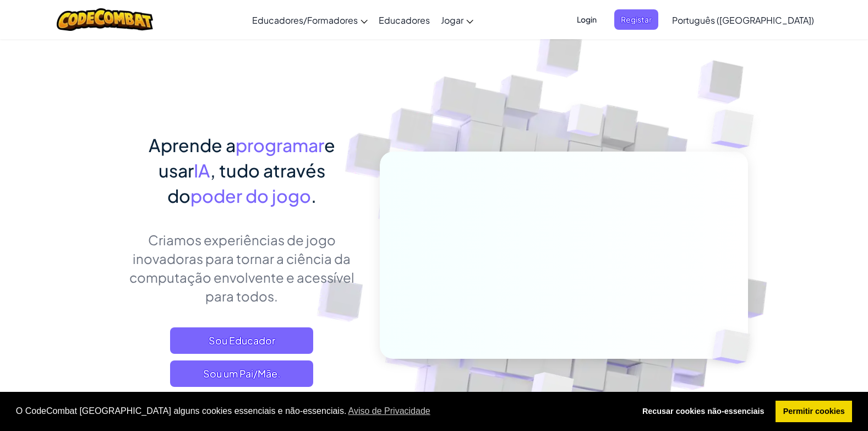 The height and width of the screenshot is (431, 868). Describe the element at coordinates (389, 411) in the screenshot. I see `a: learn more about cookies` at that location.